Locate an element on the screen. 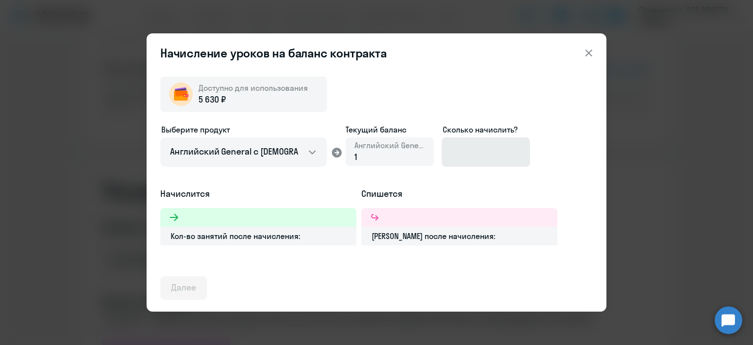 The width and height of the screenshot is (753, 345). span: Сколько начислить? is located at coordinates (480, 129).